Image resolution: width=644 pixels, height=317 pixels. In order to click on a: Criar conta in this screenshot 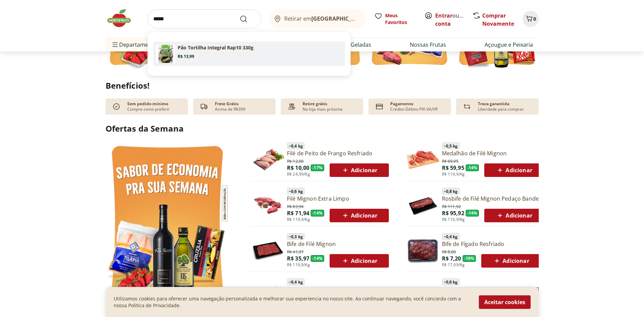, I will do `click(454, 20)`.